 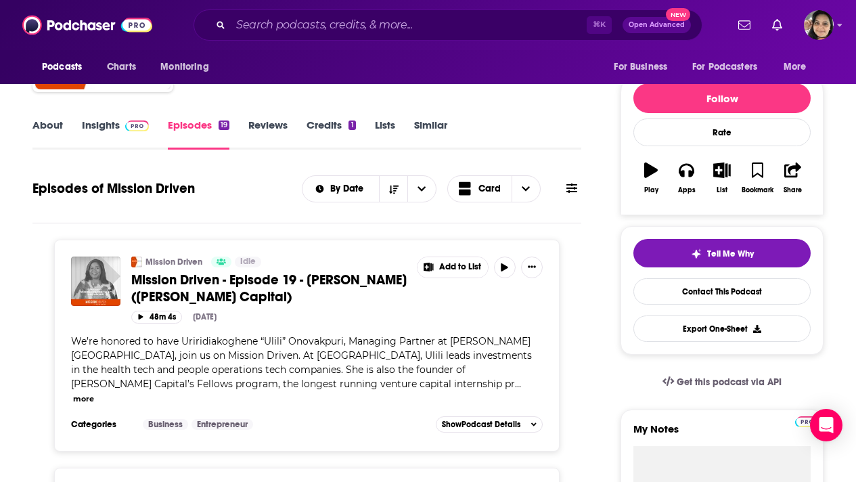 I want to click on span: Podcasts, so click(x=62, y=67).